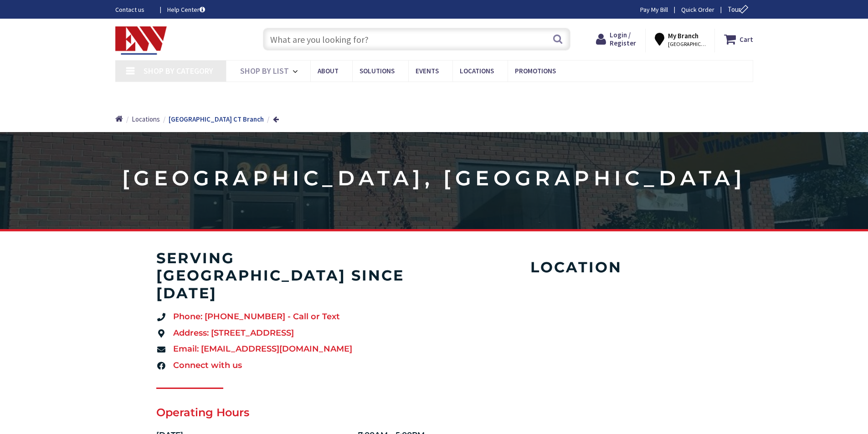 The image size is (868, 434). Describe the element at coordinates (186, 9) in the screenshot. I see `a: Help Center` at that location.